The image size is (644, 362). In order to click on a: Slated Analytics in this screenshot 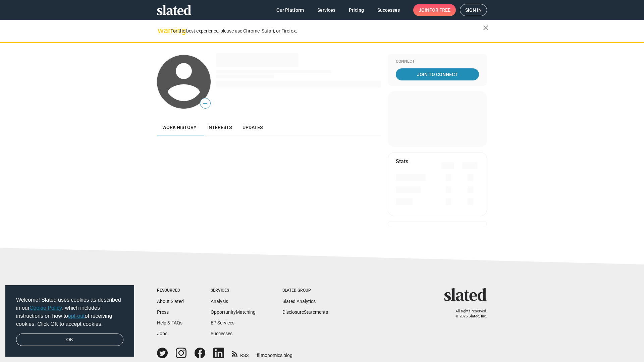, I will do `click(299, 301)`.